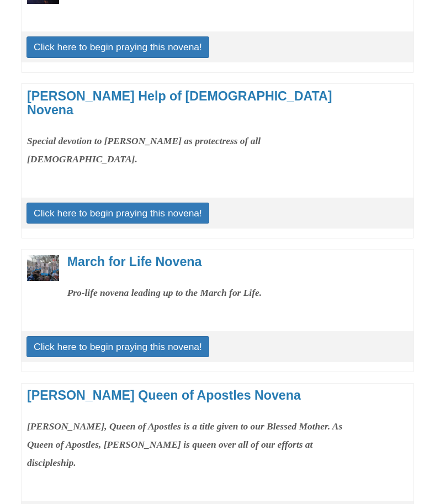 This screenshot has height=504, width=435. Describe the element at coordinates (43, 268) in the screenshot. I see `a: Link to novena` at that location.